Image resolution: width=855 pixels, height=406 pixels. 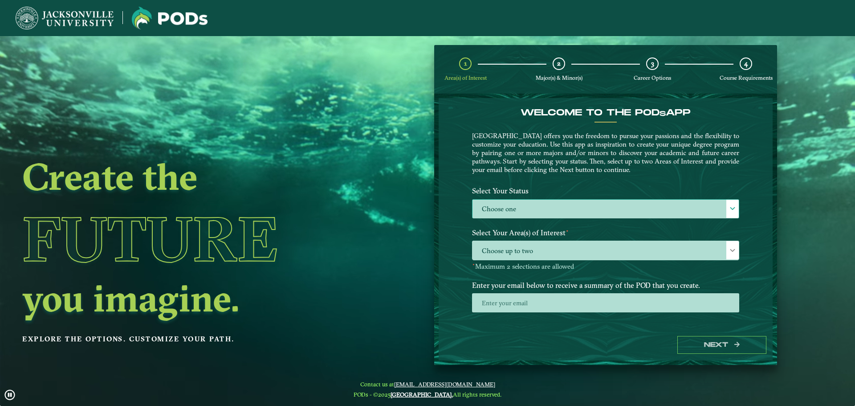 What do you see at coordinates (606, 250) in the screenshot?
I see `span: Choose up to two` at bounding box center [606, 250].